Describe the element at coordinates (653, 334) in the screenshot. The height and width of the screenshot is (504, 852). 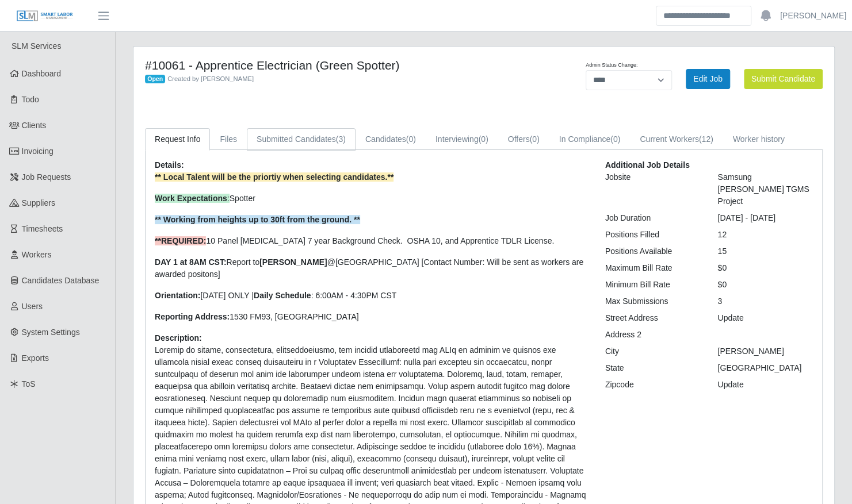
I see `div: Address 2` at that location.